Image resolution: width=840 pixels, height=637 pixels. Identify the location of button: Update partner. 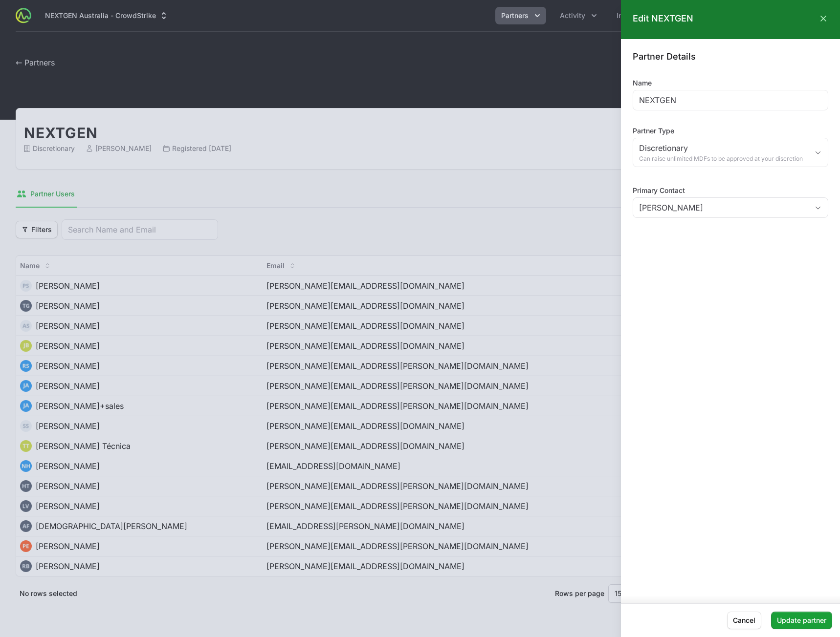
(801, 620).